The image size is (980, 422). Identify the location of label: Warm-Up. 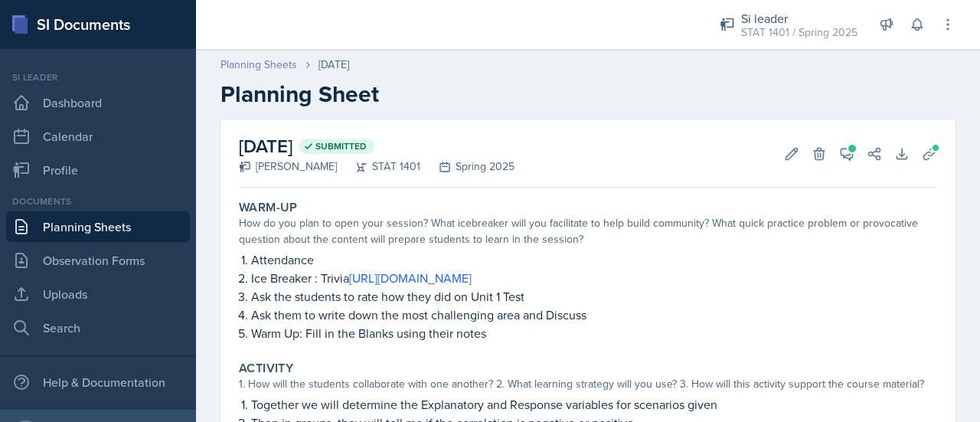
(268, 207).